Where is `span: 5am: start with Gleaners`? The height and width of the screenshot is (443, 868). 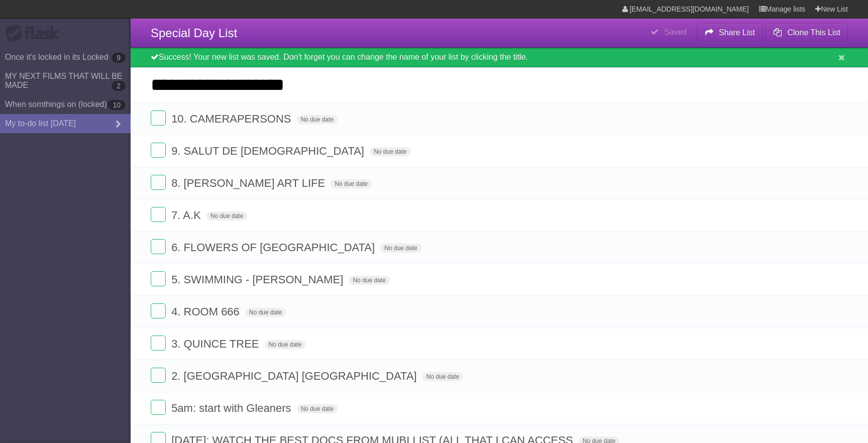
span: 5am: start with Gleaners is located at coordinates (232, 408).